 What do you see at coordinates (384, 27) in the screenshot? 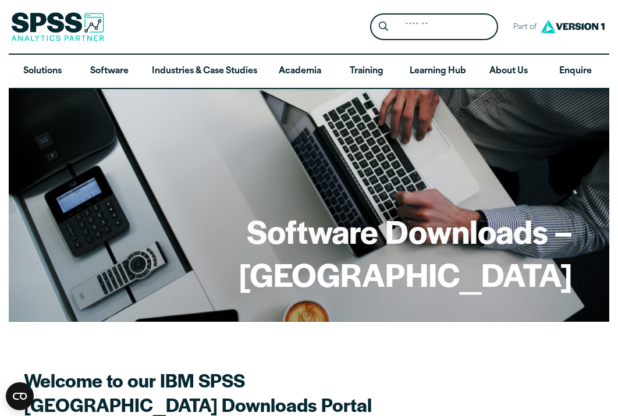
I see `button: Search magnifying glass icon` at bounding box center [384, 27].